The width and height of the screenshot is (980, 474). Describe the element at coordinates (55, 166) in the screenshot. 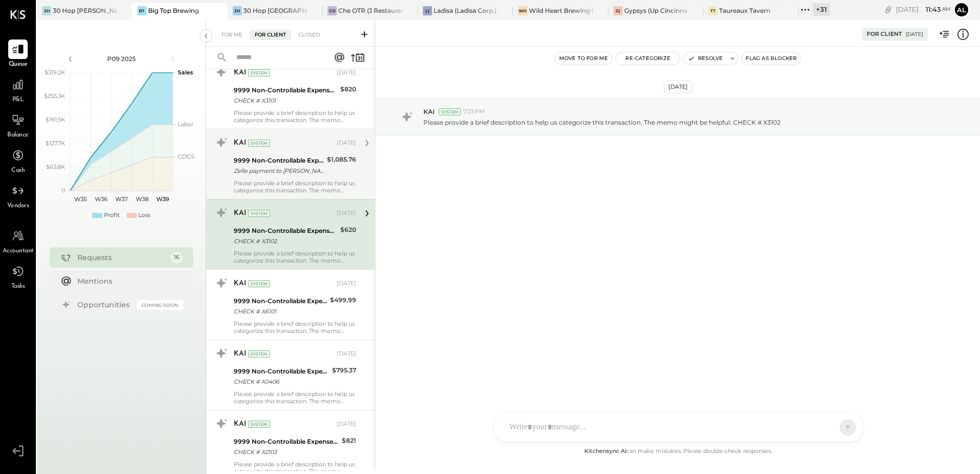

I see `text: $63.8K` at that location.